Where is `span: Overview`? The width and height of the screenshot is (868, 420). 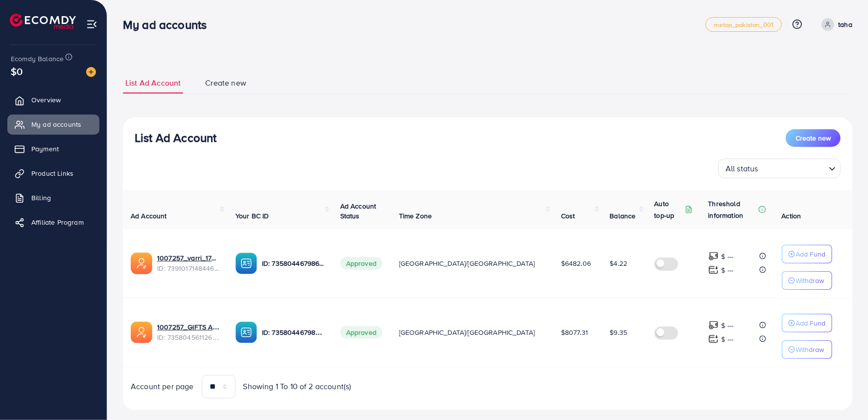 span: Overview is located at coordinates (46, 100).